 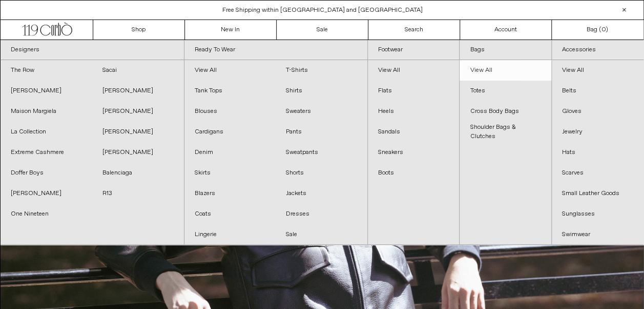 What do you see at coordinates (321, 91) in the screenshot?
I see `a: Shirts` at bounding box center [321, 91].